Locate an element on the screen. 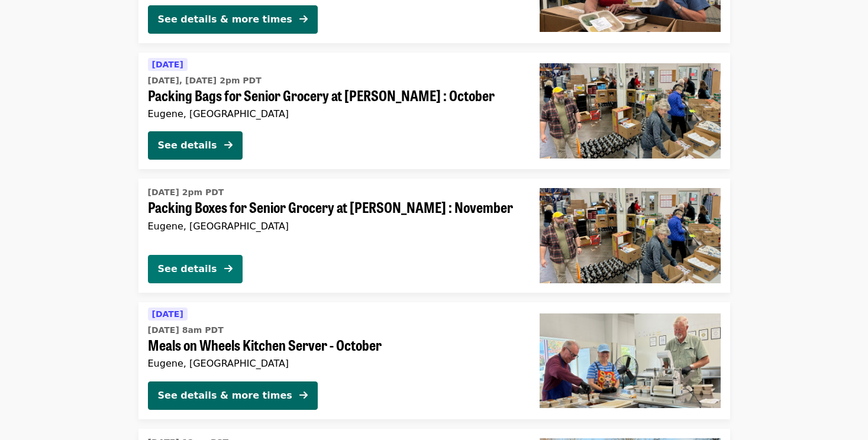 This screenshot has height=440, width=868. a: See details for "Packing Bags for Senior Grocery at Bailey Hill : October" is located at coordinates (435, 111).